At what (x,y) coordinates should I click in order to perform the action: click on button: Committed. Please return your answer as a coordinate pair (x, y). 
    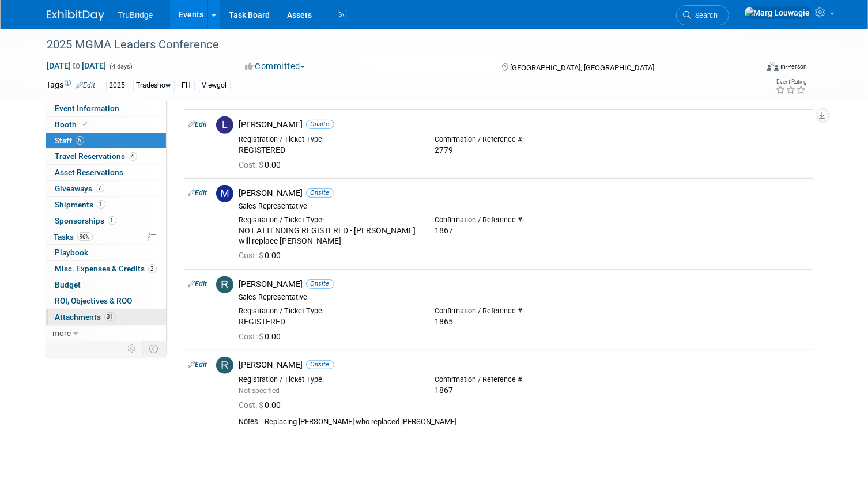
    Looking at the image, I should click on (275, 66).